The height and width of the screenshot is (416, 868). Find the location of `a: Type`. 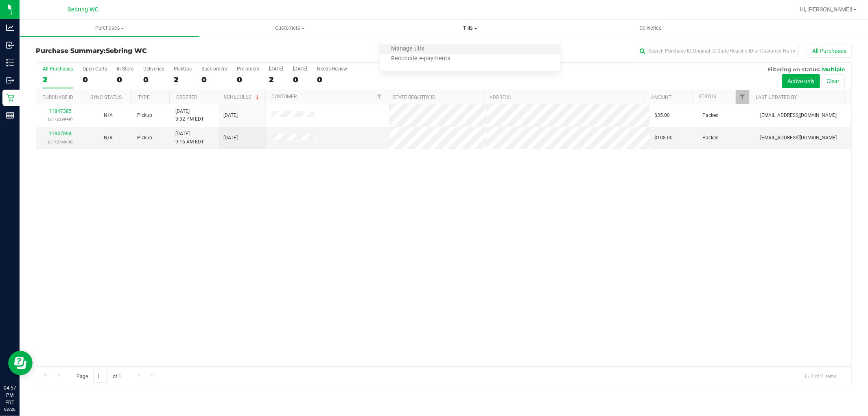

a: Type is located at coordinates (143, 97).